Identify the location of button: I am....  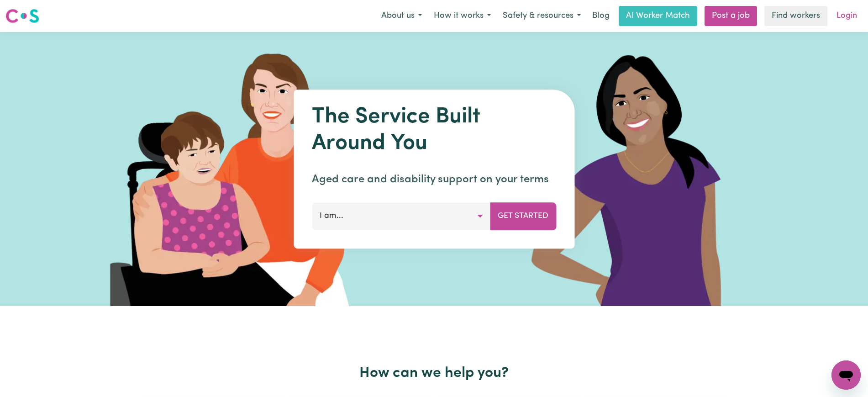
(401, 216).